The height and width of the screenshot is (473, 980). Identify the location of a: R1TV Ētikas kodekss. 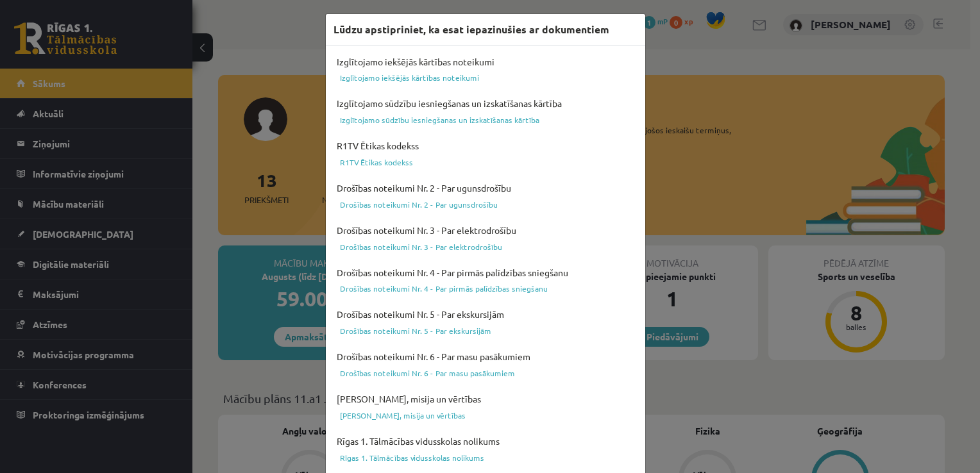
(486, 162).